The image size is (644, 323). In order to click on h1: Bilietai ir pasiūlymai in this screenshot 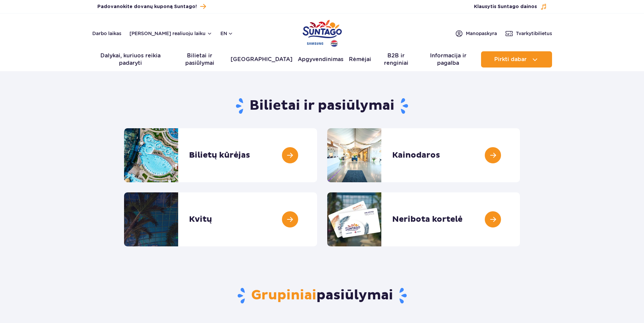, I will do `click(322, 106)`.